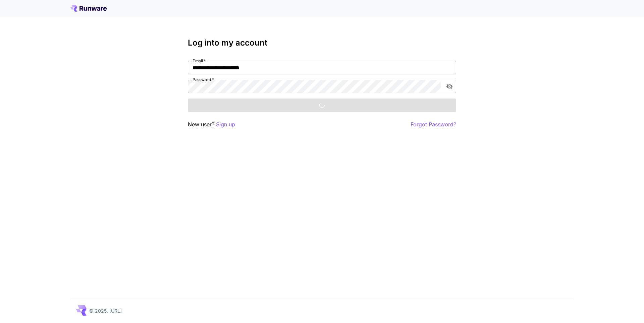 Image resolution: width=644 pixels, height=323 pixels. What do you see at coordinates (225, 124) in the screenshot?
I see `p: Sign up` at bounding box center [225, 124].